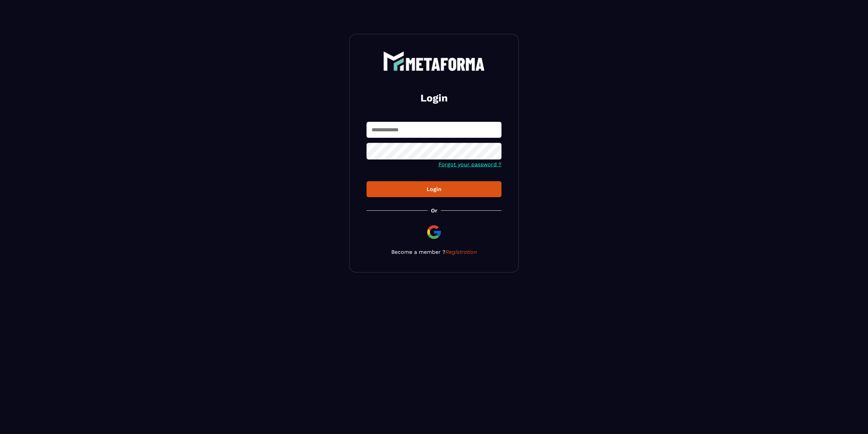  Describe the element at coordinates (434, 210) in the screenshot. I see `p: Or` at that location.